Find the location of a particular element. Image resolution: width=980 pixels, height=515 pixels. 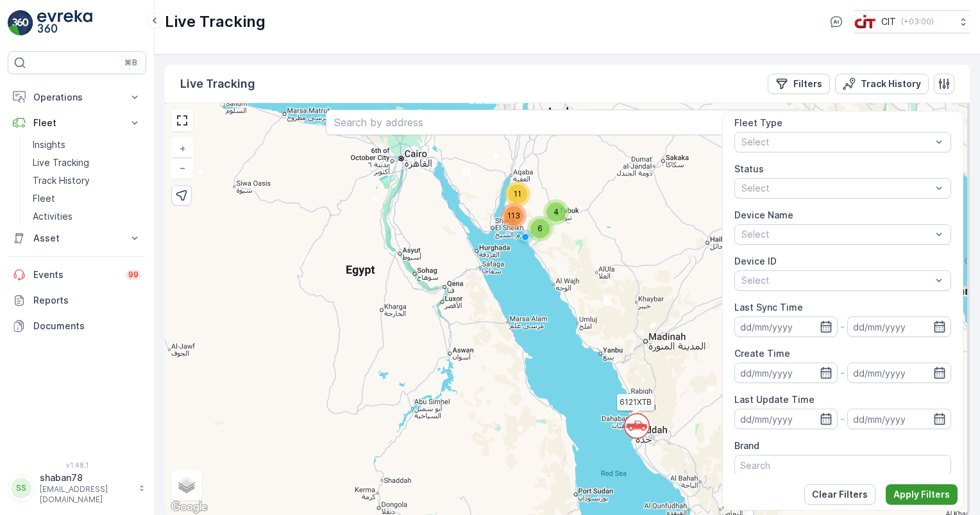

a: Layers is located at coordinates (186, 485).